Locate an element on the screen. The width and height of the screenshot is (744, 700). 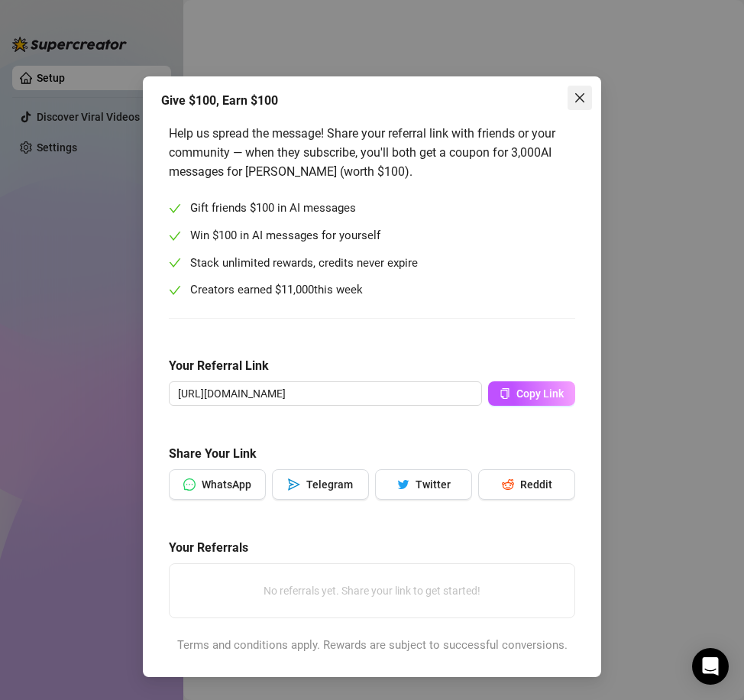
button: Close is located at coordinates (580, 98).